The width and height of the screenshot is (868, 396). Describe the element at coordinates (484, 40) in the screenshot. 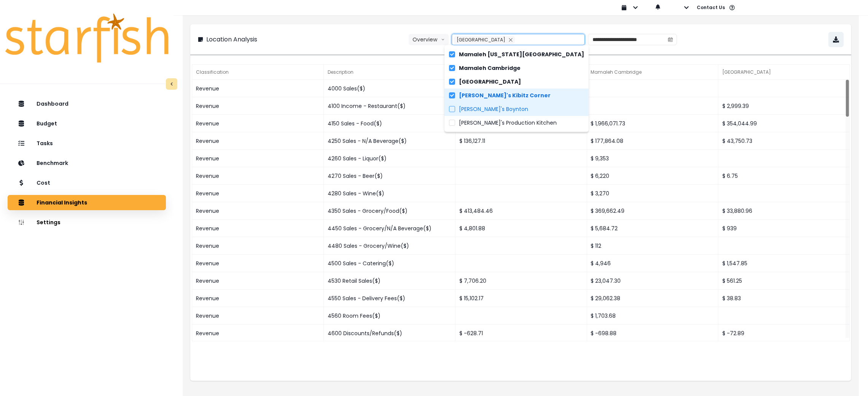

I see `div: Mamaleh High Street Place` at that location.